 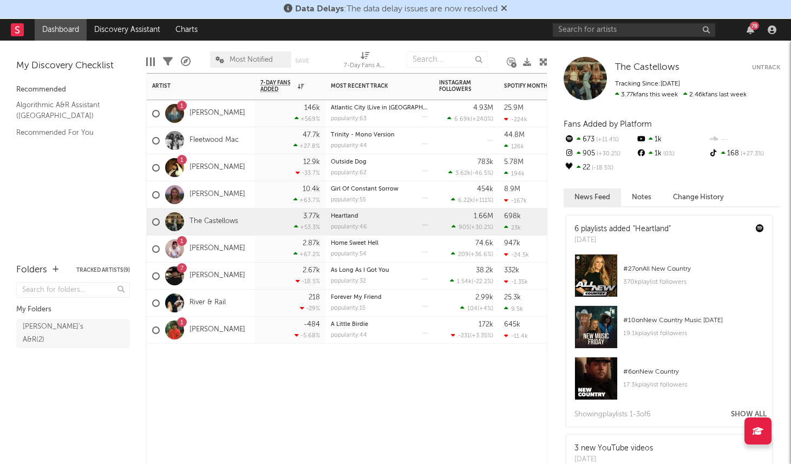 What do you see at coordinates (458, 86) in the screenshot?
I see `div: Instagram Followers` at bounding box center [458, 86].